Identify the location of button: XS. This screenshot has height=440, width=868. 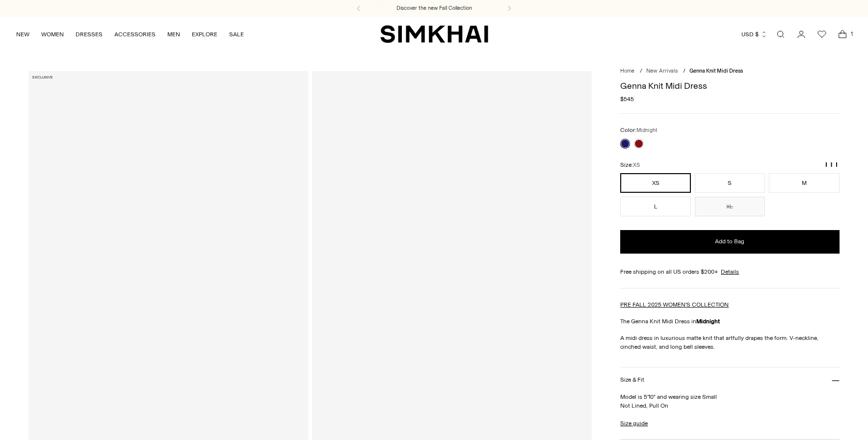
(655, 183).